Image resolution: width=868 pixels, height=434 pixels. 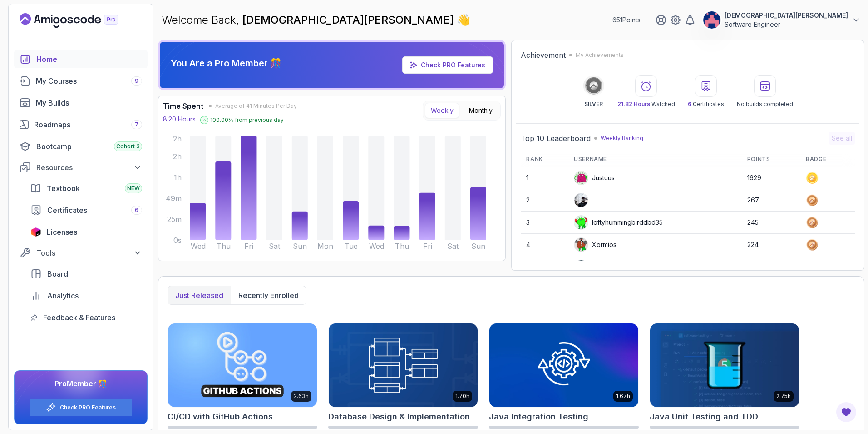 What do you see at coordinates (81, 253) in the screenshot?
I see `button: Tools` at bounding box center [81, 253].